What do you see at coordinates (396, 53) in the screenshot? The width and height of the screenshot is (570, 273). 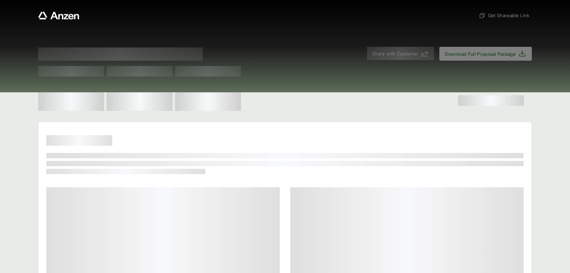 I see `span: Share with Customer` at bounding box center [396, 53].